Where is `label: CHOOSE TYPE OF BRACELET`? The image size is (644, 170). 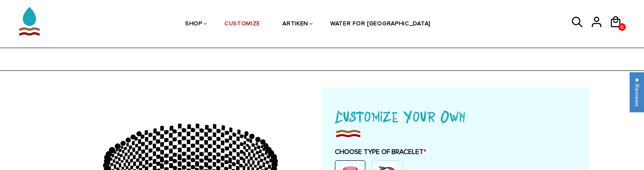
label: CHOOSE TYPE OF BRACELET is located at coordinates (456, 152).